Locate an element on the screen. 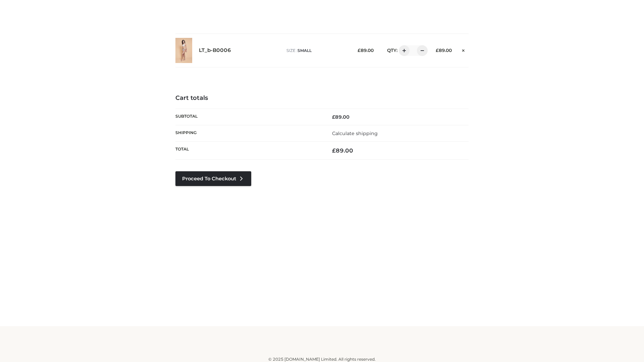 The width and height of the screenshot is (644, 362). a: Calculate shipping is located at coordinates (355, 134).